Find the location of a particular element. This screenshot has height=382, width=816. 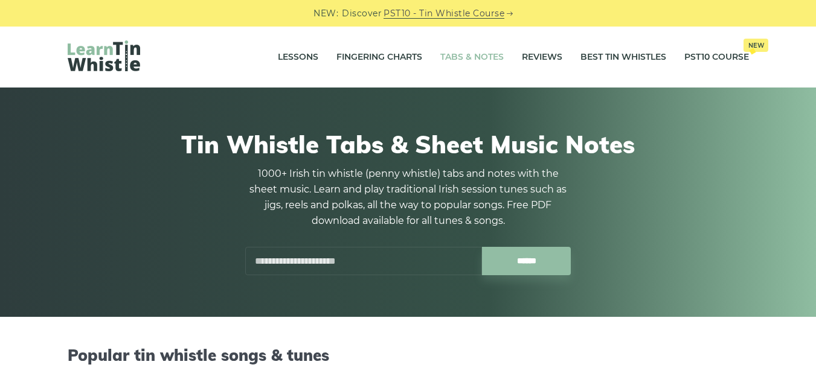

p: 1000+ Irish tin whistle (penny whistle) tabs and notes with the sheet music. Learn and play tradi... is located at coordinates (408, 198).